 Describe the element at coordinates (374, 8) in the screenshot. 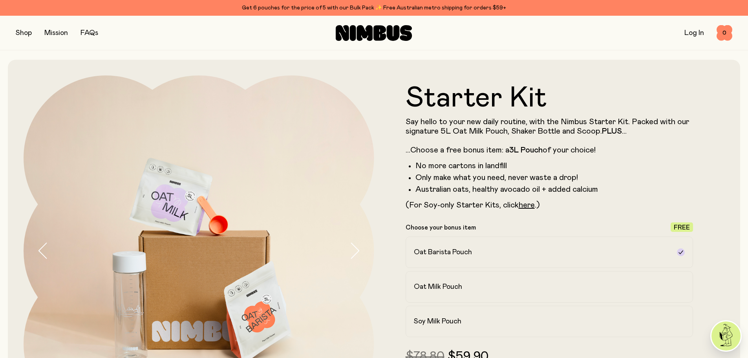

I see `div: Get 6 pouches for the price of 5 with our Bulk Pack ✨ Free Australian metro shipping for orders $59+` at that location.